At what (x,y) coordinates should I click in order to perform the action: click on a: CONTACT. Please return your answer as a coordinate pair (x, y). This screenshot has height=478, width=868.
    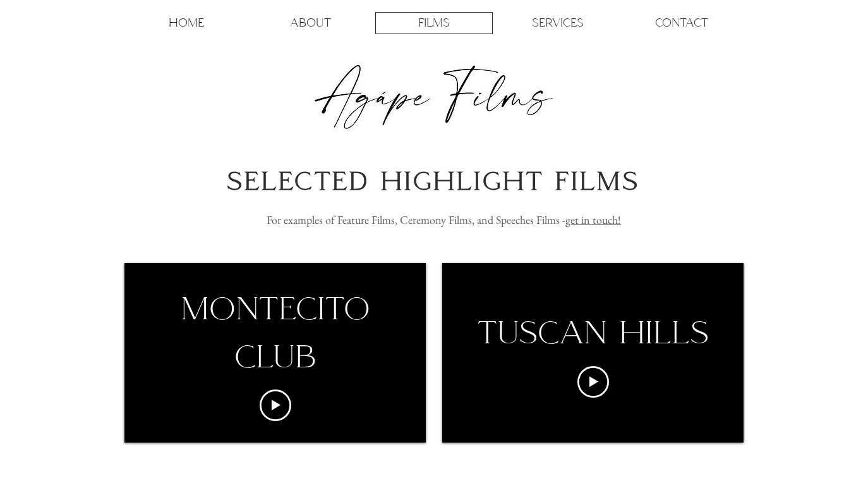
    Looking at the image, I should click on (681, 23).